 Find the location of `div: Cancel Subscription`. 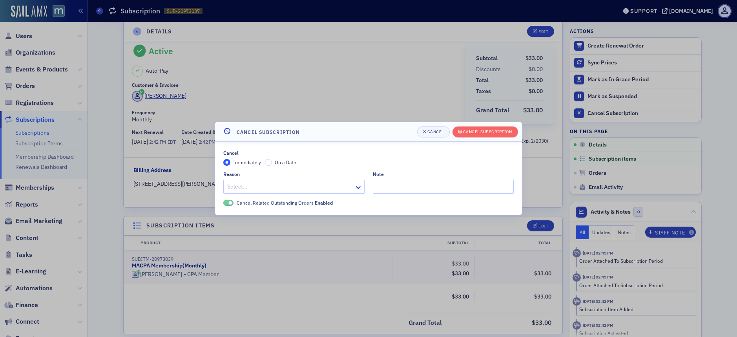

div: Cancel Subscription is located at coordinates (488, 132).